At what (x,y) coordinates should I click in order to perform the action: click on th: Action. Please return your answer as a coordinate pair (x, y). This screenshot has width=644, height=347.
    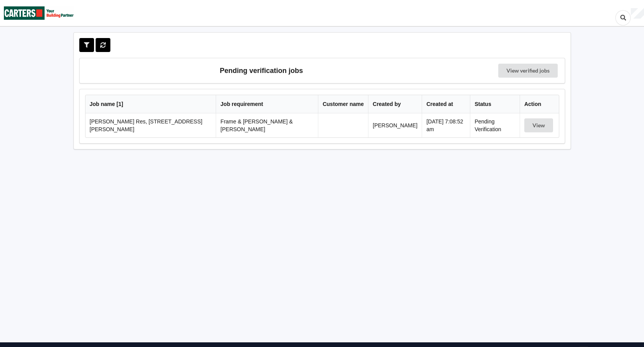
    Looking at the image, I should click on (539, 104).